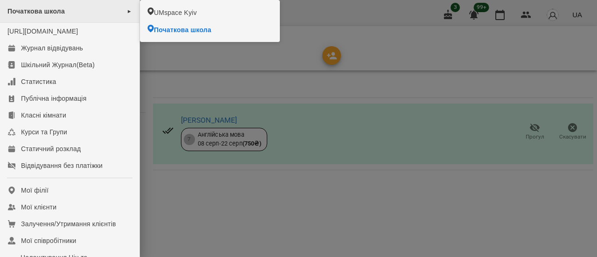  What do you see at coordinates (39, 207) in the screenshot?
I see `div: Мої клієнти` at bounding box center [39, 207].